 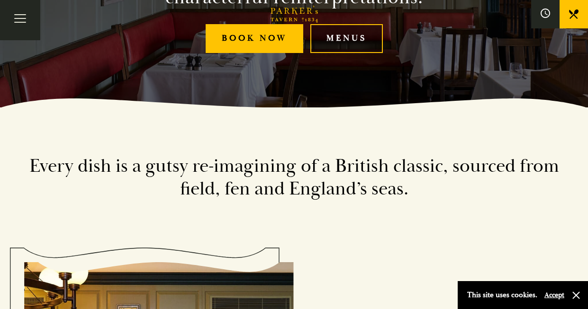 What do you see at coordinates (554, 295) in the screenshot?
I see `button: Accept` at bounding box center [554, 295].